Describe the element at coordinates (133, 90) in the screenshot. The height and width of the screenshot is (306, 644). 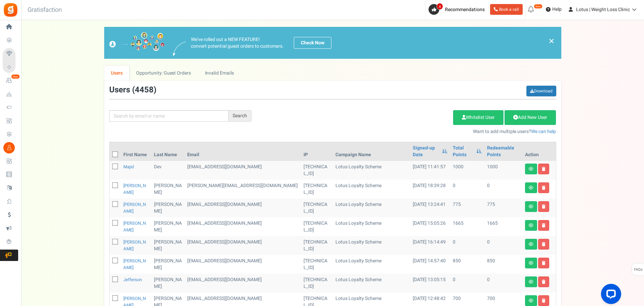
I see `h3: Users ( )` at that location.